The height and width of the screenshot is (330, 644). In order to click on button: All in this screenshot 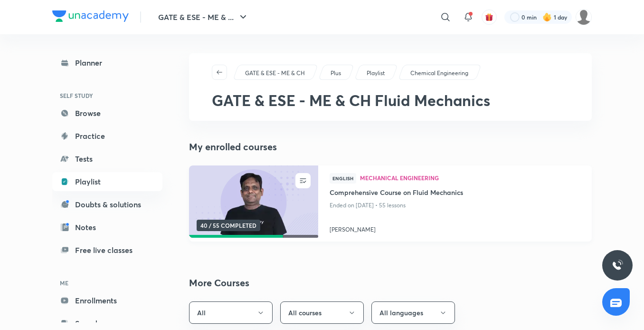, I will do `click(231, 312)`.